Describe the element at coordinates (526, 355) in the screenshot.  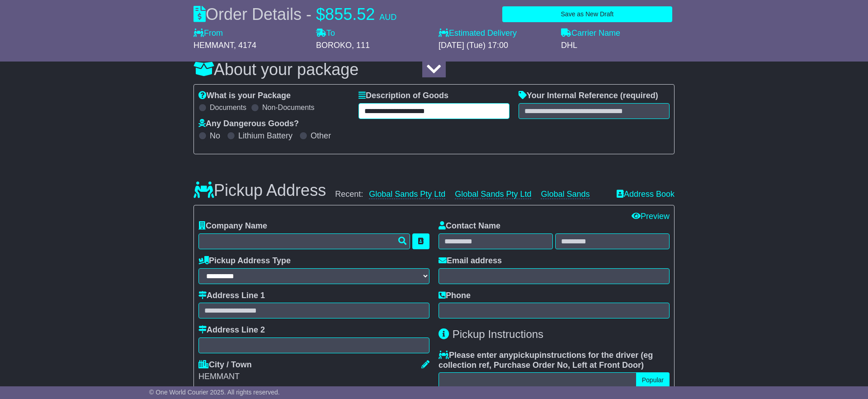
I see `span: pickup` at that location.